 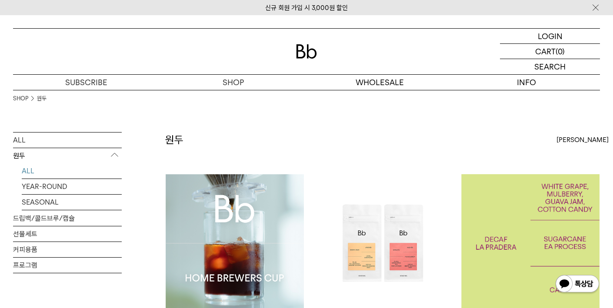 I want to click on p: LOGIN, so click(x=550, y=36).